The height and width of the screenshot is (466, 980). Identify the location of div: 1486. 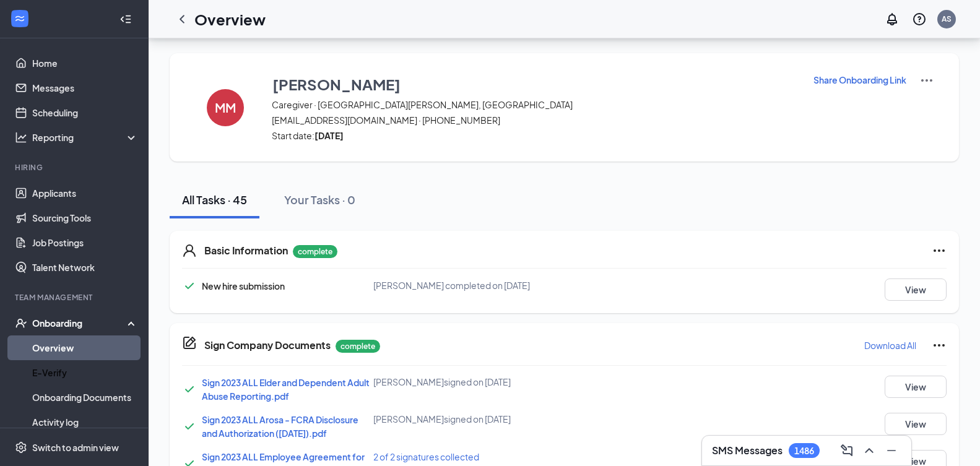
(805, 451).